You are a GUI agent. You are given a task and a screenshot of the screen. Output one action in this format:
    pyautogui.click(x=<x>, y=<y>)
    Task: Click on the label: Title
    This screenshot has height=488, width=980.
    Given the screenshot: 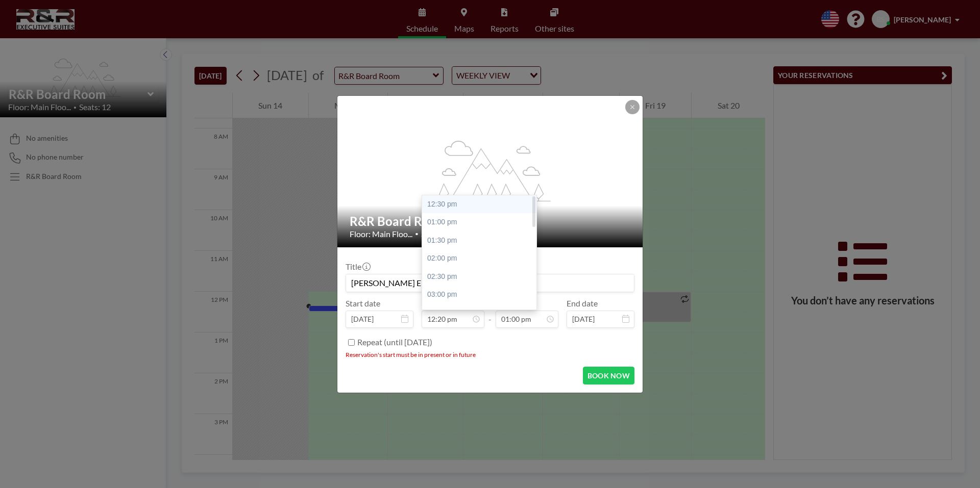 What is the action you would take?
    pyautogui.click(x=357, y=267)
    